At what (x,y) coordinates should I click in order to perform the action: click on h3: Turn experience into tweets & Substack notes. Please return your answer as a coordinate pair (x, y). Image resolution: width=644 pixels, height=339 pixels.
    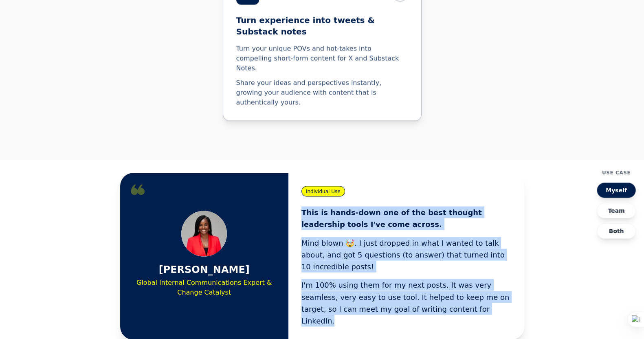
    Looking at the image, I should click on (322, 26).